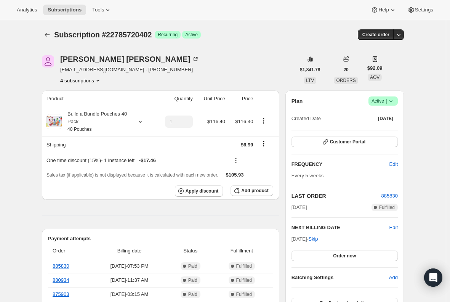  I want to click on h6: Batching Settings, so click(341, 278).